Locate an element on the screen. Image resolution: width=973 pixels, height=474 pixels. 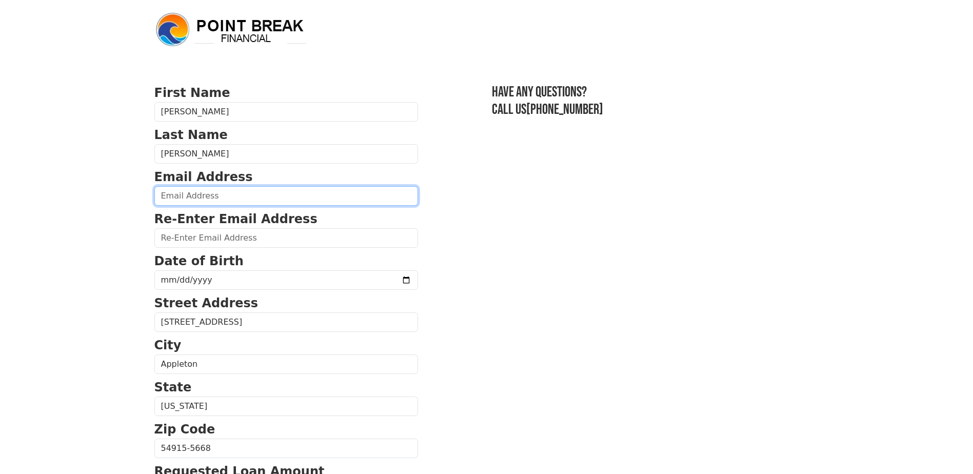
strong: Re-Enter Email Address is located at coordinates (236, 219).